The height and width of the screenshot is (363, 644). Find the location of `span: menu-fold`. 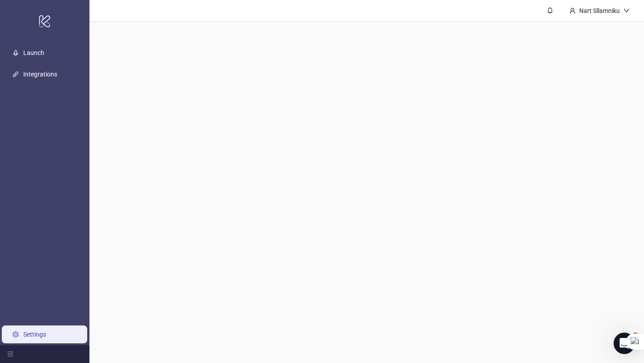

span: menu-fold is located at coordinates (10, 354).